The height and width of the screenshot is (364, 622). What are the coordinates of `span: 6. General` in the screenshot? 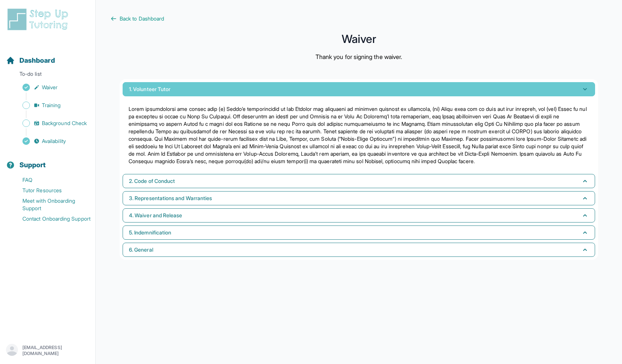 It's located at (141, 250).